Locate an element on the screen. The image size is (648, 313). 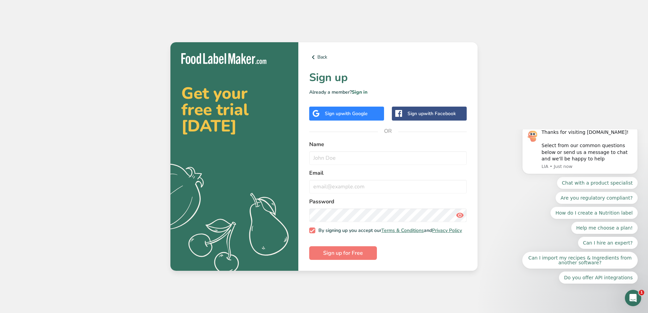
span: By signing up you accept our and is located at coordinates (389, 230).